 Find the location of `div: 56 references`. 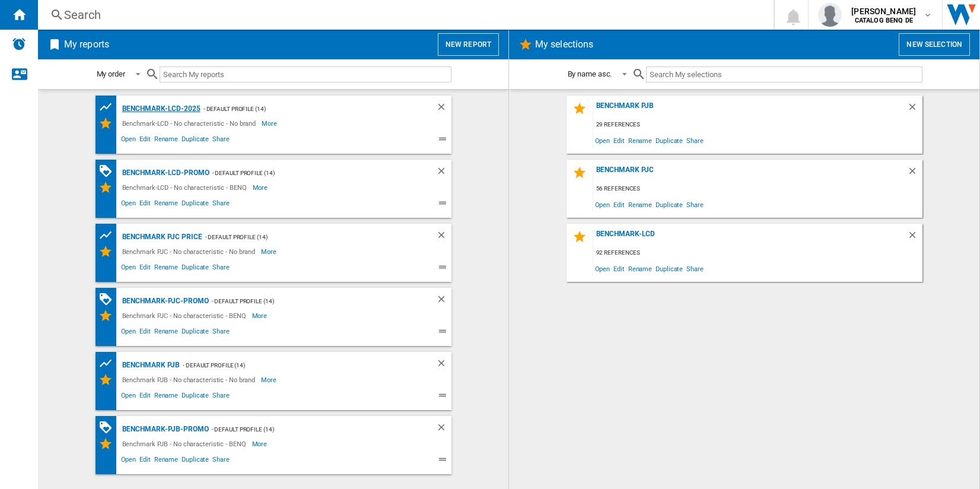

div: 56 references is located at coordinates (757, 189).